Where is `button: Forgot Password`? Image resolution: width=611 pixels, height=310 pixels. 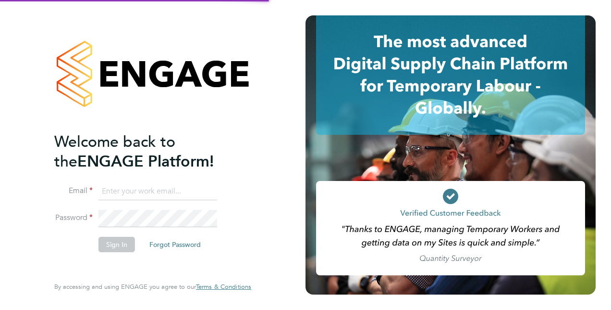
button: Forgot Password is located at coordinates (175, 244).